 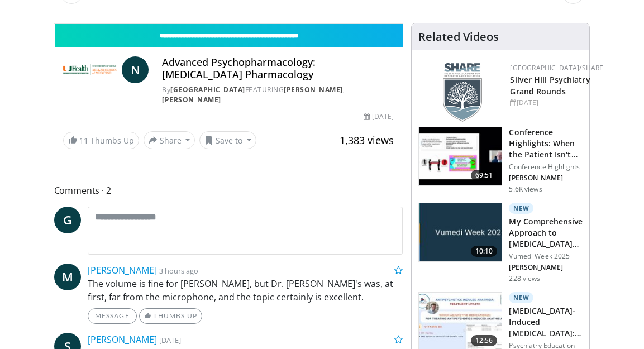 I want to click on a: M, so click(x=68, y=277).